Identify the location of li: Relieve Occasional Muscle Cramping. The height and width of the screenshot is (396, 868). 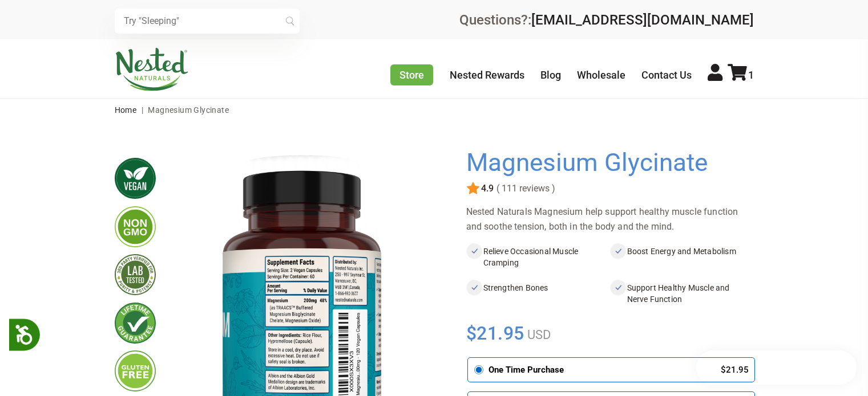
(538, 257).